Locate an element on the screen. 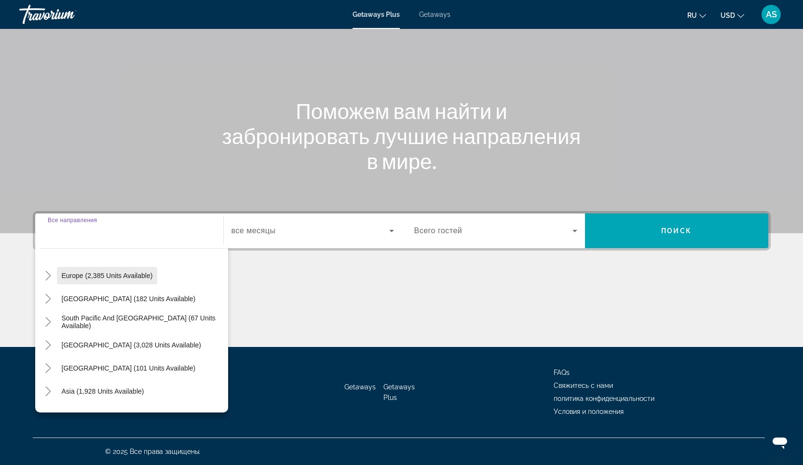 The width and height of the screenshot is (803, 465). button: Toggle Europe (2,385 units available) is located at coordinates (48, 276).